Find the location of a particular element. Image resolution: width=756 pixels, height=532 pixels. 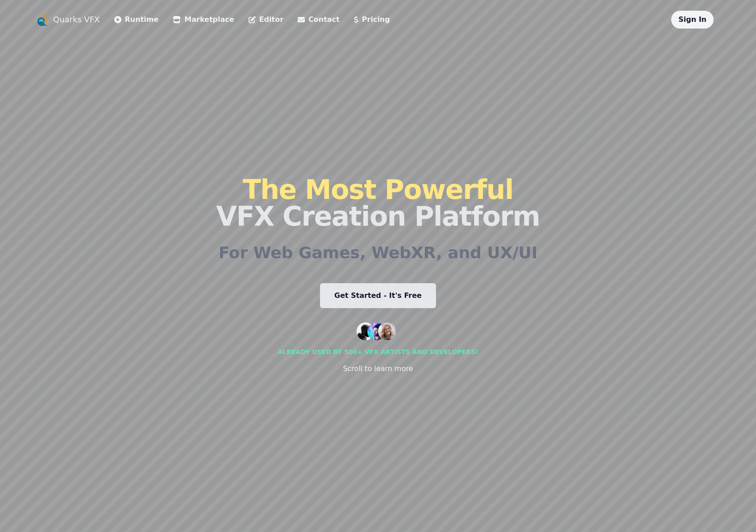

a: Pricing is located at coordinates (371, 20).